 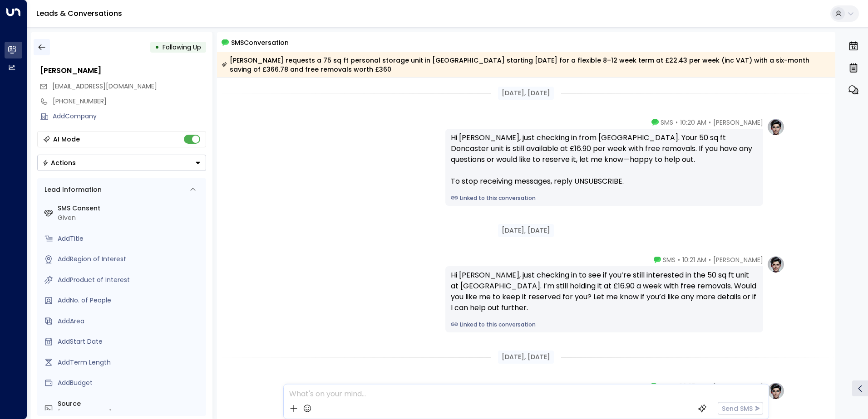 I want to click on span: Following Up, so click(x=181, y=47).